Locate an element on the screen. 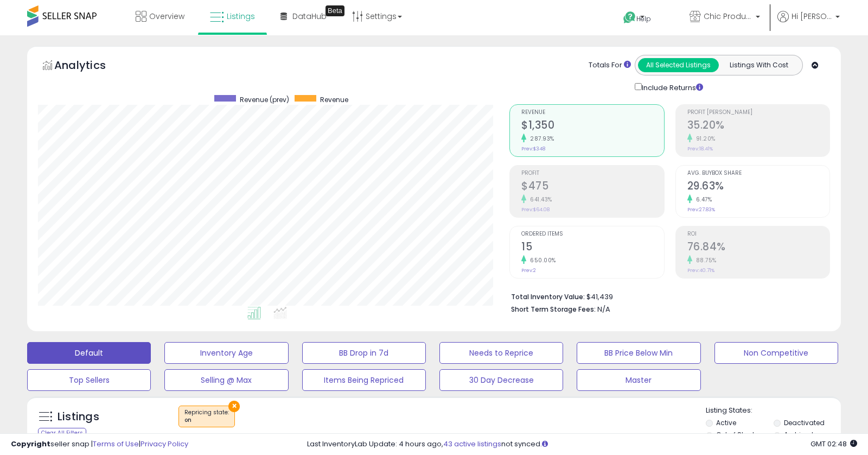 Image resolution: width=868 pixels, height=455 pixels. small: 88.75% is located at coordinates (704, 260).